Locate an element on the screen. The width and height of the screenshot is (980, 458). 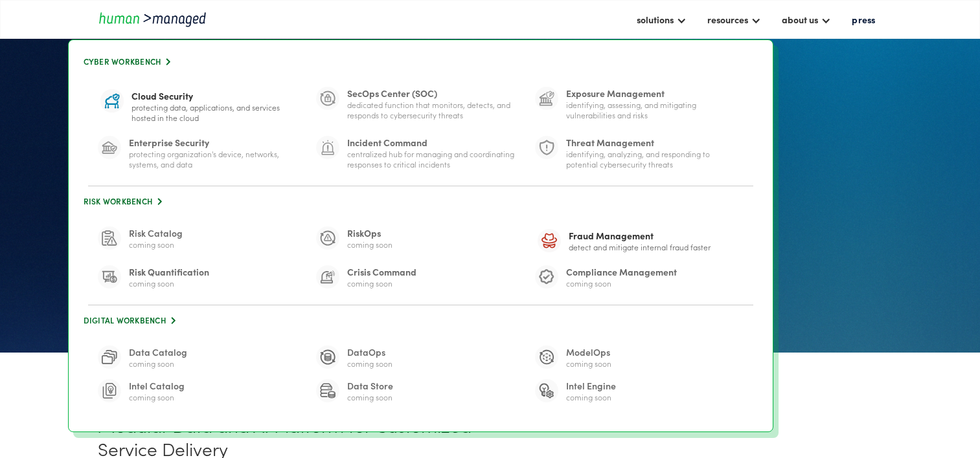
a: SecOps Center (SOC)Dedicated function that monitors, detects, and responds to cybersecurity threats is located at coordinates (420, 106).